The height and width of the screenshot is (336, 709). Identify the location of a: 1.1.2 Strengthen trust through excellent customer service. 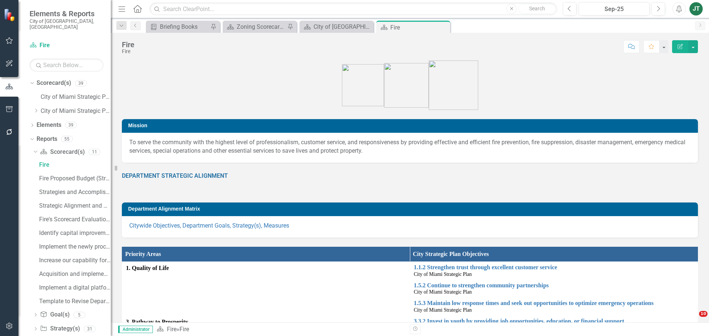
(554, 268).